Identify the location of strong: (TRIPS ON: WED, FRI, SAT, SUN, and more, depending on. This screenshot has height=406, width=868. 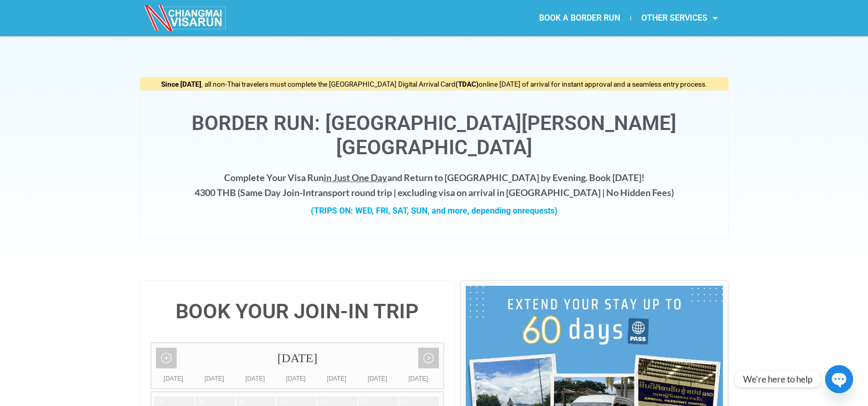
(434, 210).